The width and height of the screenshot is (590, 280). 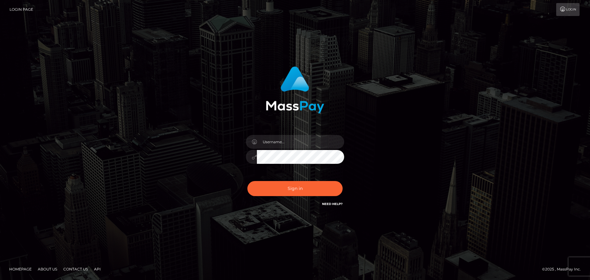 I want to click on a: API, so click(x=97, y=269).